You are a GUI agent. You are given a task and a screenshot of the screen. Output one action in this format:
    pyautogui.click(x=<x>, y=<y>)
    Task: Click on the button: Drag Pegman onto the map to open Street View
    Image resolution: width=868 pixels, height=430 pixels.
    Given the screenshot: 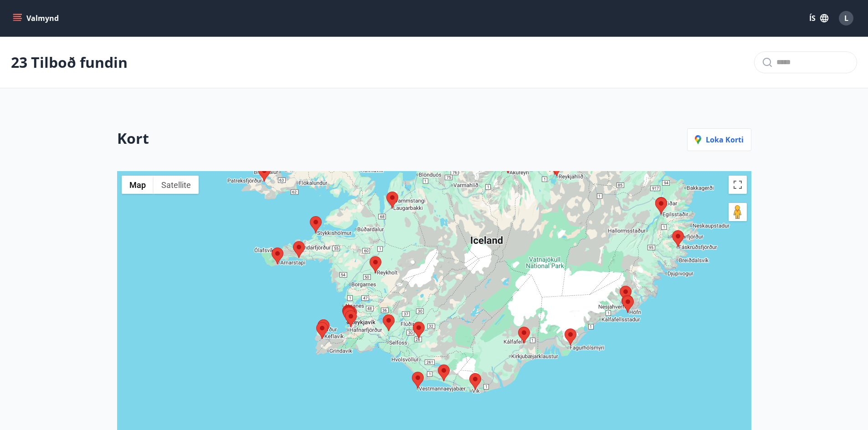 What is the action you would take?
    pyautogui.click(x=737, y=212)
    